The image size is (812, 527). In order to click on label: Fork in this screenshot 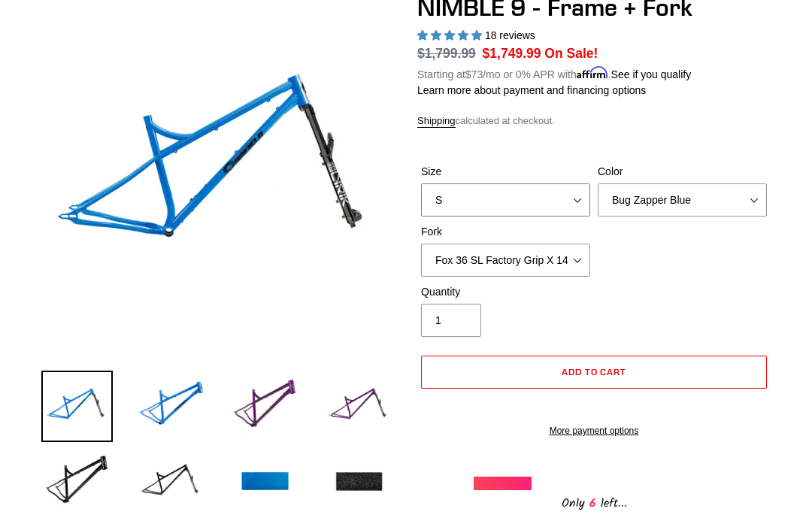, I will do `click(505, 231)`.